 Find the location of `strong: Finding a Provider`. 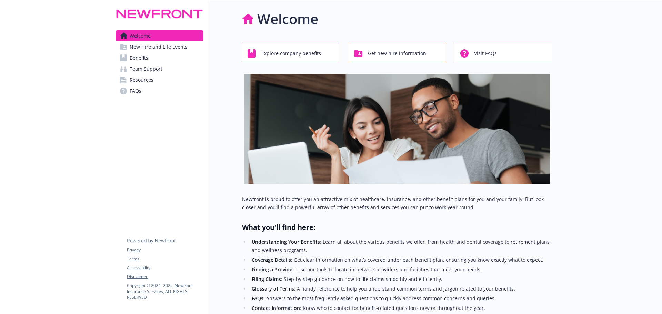

strong: Finding a Provider is located at coordinates (273, 269).